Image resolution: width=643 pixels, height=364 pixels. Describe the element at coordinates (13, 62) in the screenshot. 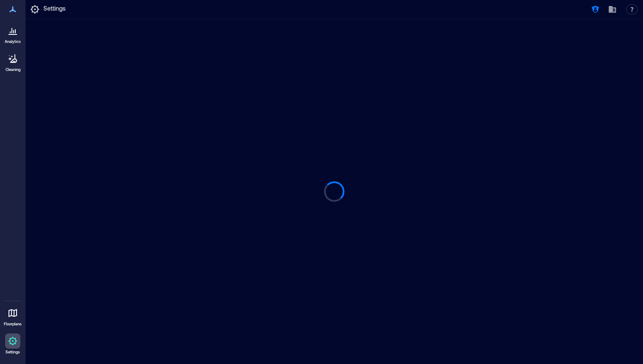

I see `a: Cleaning` at that location.